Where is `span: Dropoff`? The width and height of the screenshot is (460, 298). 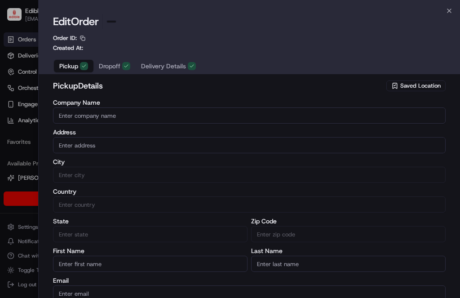 span: Dropoff is located at coordinates (110, 66).